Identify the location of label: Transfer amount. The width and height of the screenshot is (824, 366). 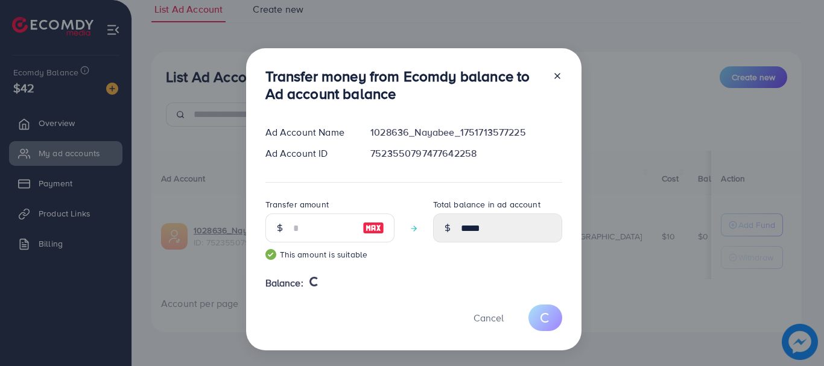
(297, 205).